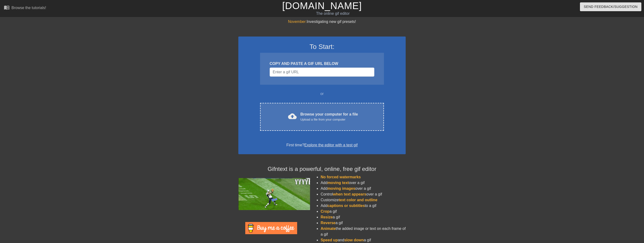 This screenshot has width=644, height=243. What do you see at coordinates (322, 22) in the screenshot?
I see `div: Investigating new gif presets!` at bounding box center [322, 22].